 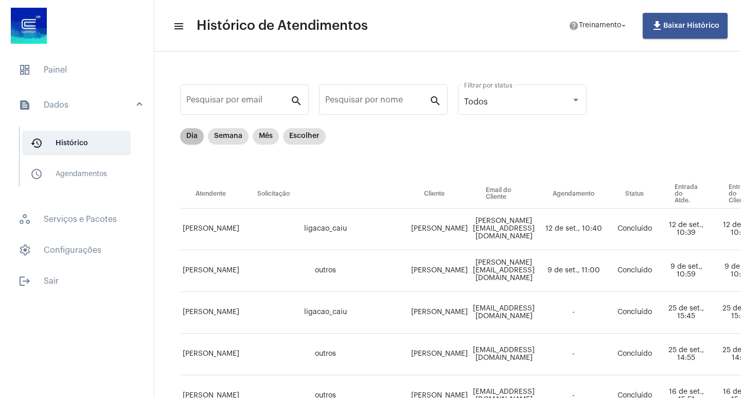 What do you see at coordinates (377, 102) in the screenshot?
I see `input: Pesquisar por nome` at bounding box center [377, 102].